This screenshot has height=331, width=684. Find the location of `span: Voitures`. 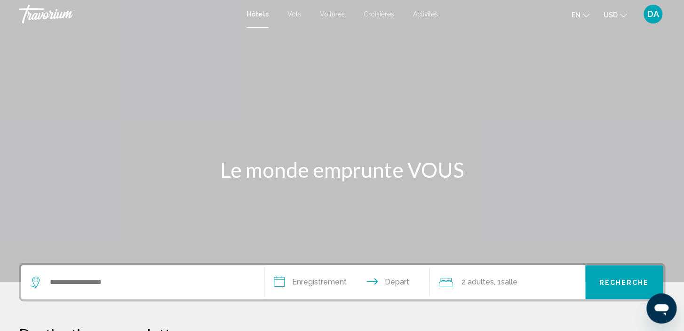

span: Voitures is located at coordinates (332, 14).